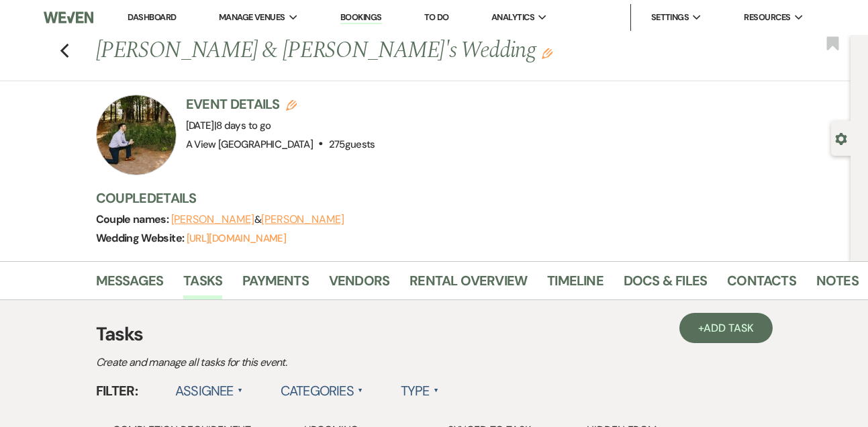 The height and width of the screenshot is (427, 868). Describe the element at coordinates (361, 18) in the screenshot. I see `a: Bookings` at that location.